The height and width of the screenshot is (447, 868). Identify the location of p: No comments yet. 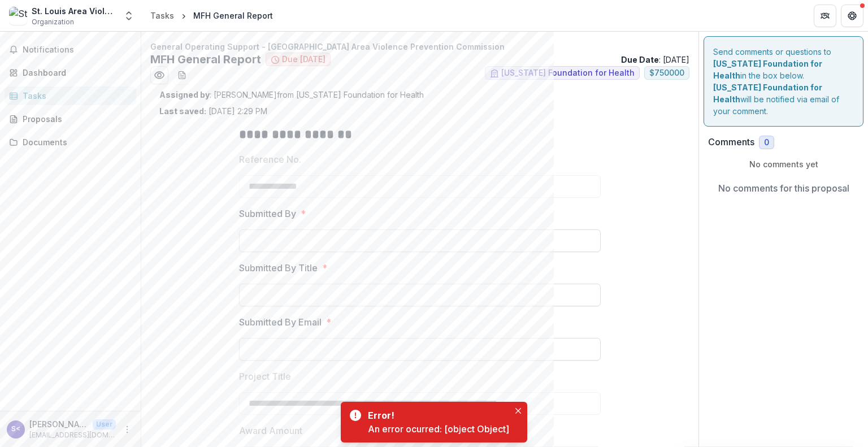
(783, 163).